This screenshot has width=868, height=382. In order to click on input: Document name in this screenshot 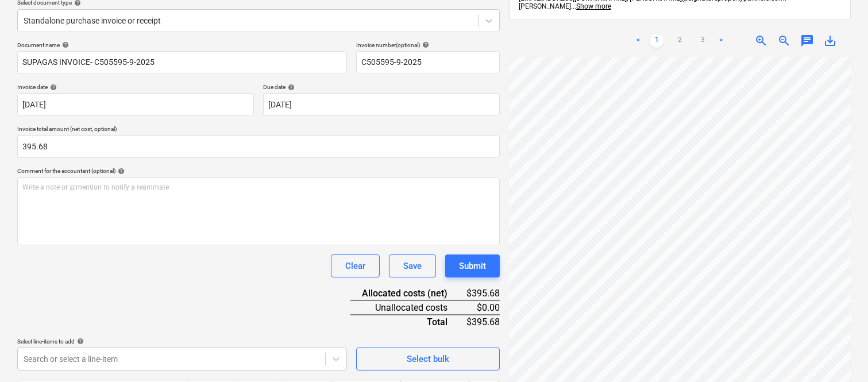, I will do `click(182, 63)`.